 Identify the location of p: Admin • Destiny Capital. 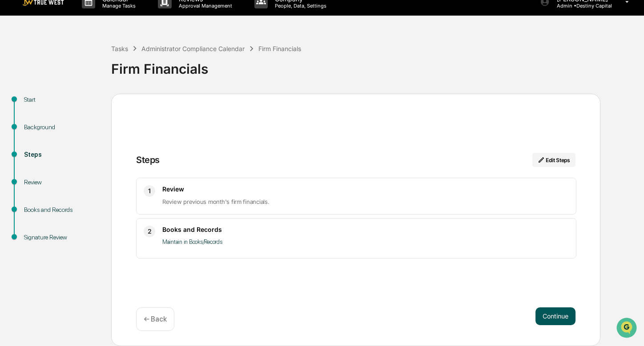
(581, 6).